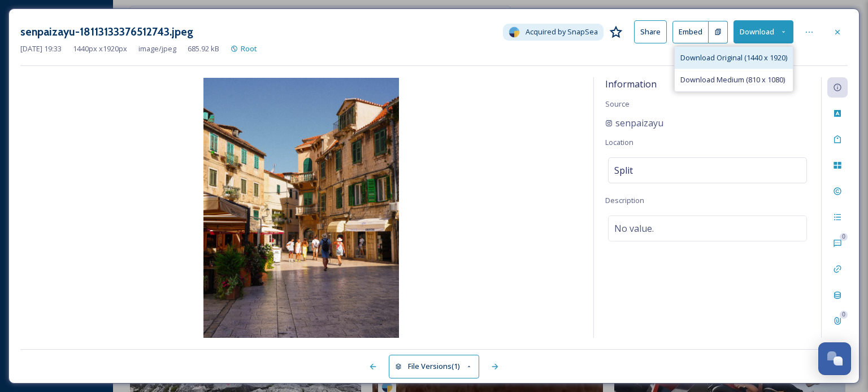 This screenshot has width=868, height=392. Describe the element at coordinates (619, 143) in the screenshot. I see `span: Location` at that location.